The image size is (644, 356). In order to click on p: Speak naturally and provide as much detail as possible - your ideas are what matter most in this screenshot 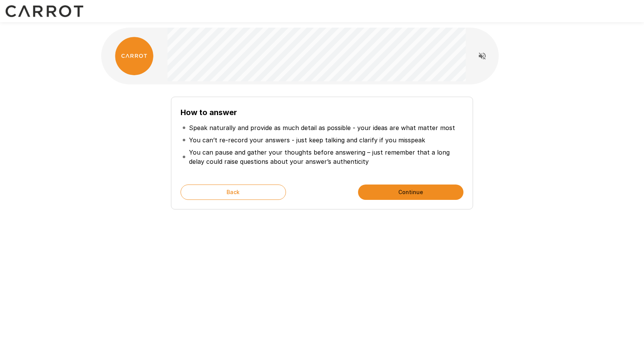, I will do `click(322, 128)`.